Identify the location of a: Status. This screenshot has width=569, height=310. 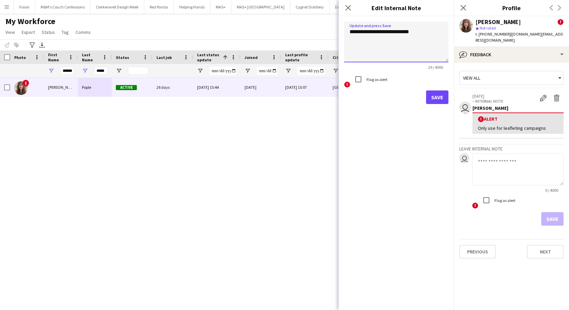
(48, 32).